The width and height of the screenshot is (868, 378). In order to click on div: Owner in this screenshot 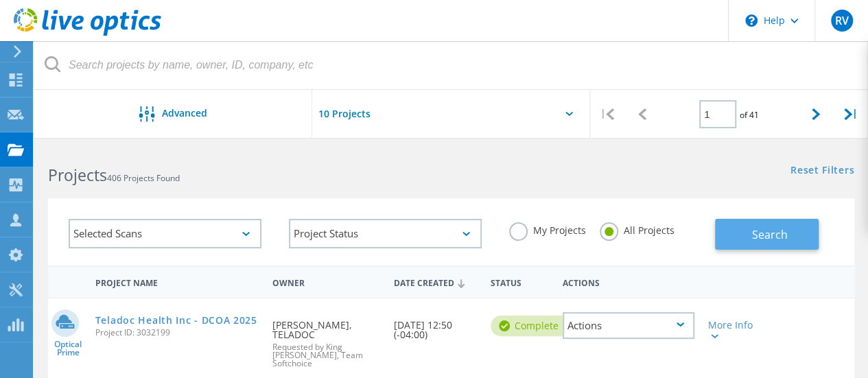, I will do `click(326, 282)`.